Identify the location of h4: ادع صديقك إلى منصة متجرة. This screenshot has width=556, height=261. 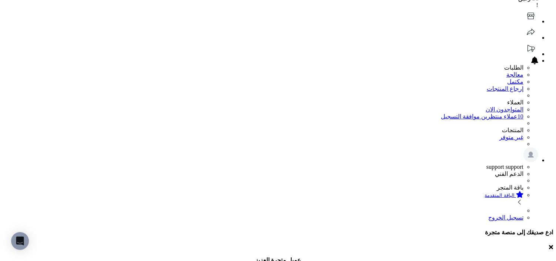
(278, 232).